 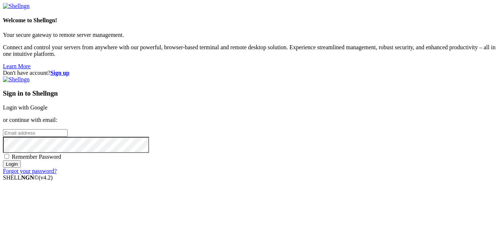 What do you see at coordinates (250, 73) in the screenshot?
I see `div: Don't have account?` at bounding box center [250, 73].